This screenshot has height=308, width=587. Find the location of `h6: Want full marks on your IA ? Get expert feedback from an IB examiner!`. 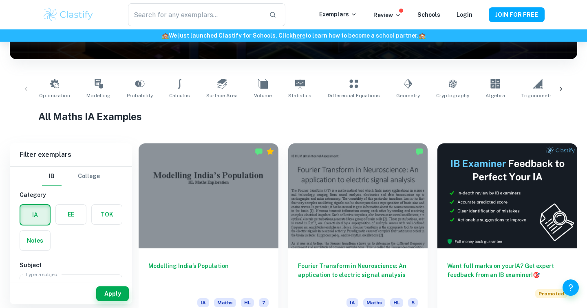

h6: Want full marks on your IA ? Get expert feedback from an IB examiner! is located at coordinates (507, 270).